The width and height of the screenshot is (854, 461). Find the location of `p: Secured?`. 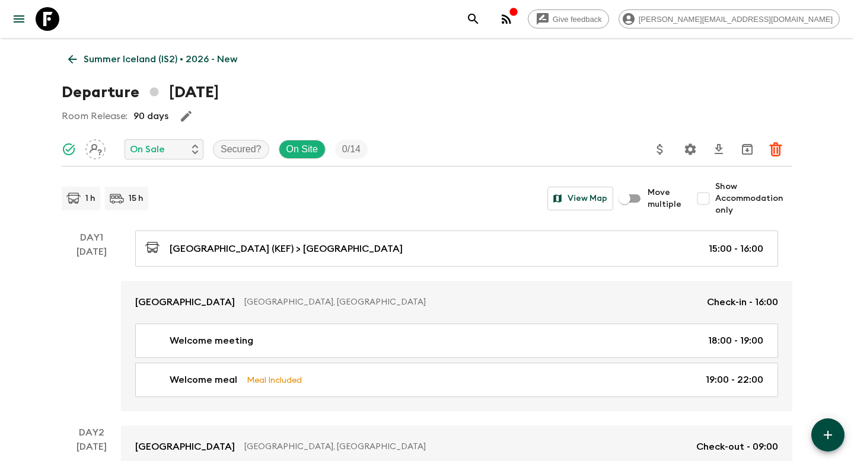

p: Secured? is located at coordinates (241, 149).